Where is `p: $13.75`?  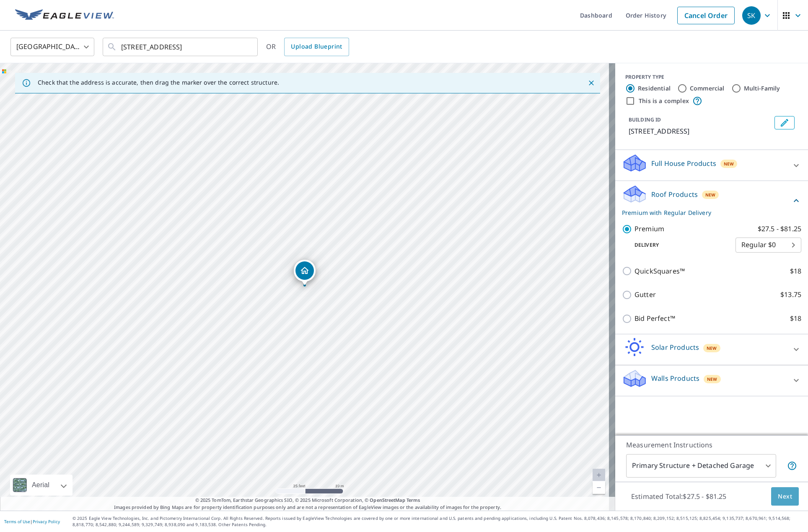 p: $13.75 is located at coordinates (790, 295).